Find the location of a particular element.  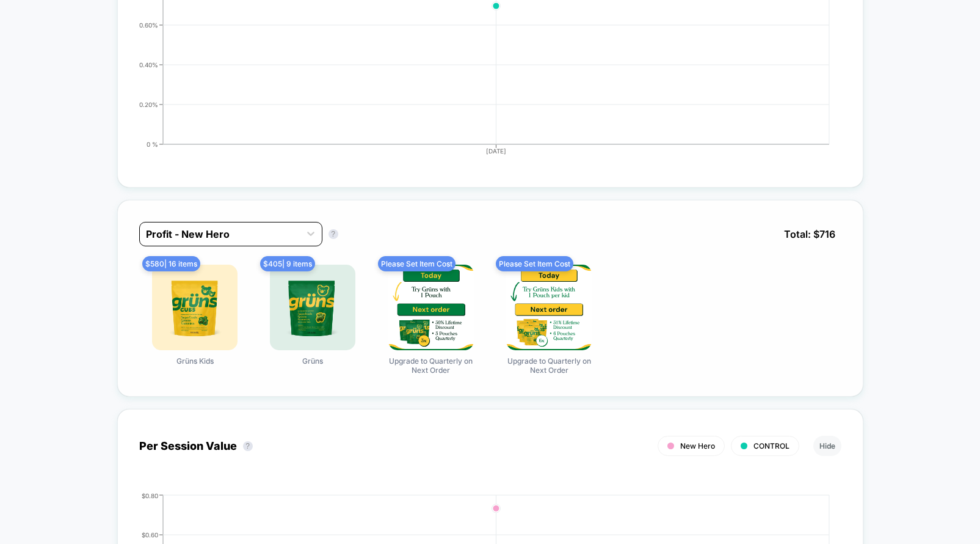

span: Grüns is located at coordinates (313, 360).